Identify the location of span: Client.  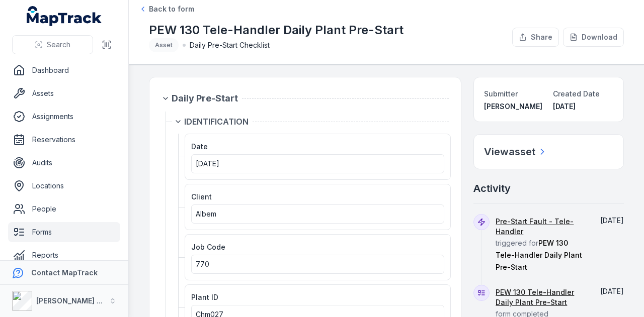
(202, 196).